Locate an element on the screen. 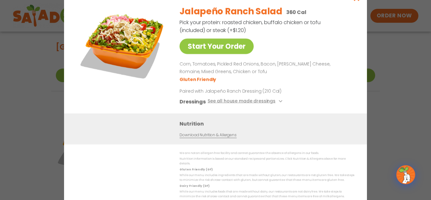  h3: Dressings is located at coordinates (193, 101).